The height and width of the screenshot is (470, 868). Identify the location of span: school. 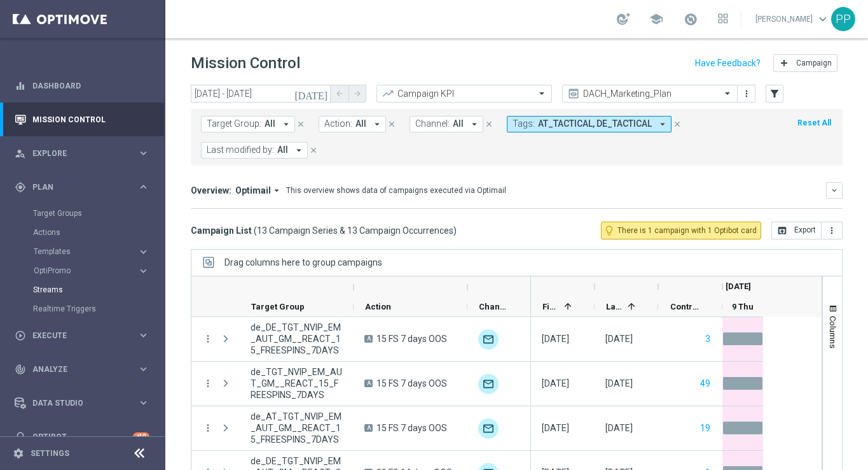
(657, 19).